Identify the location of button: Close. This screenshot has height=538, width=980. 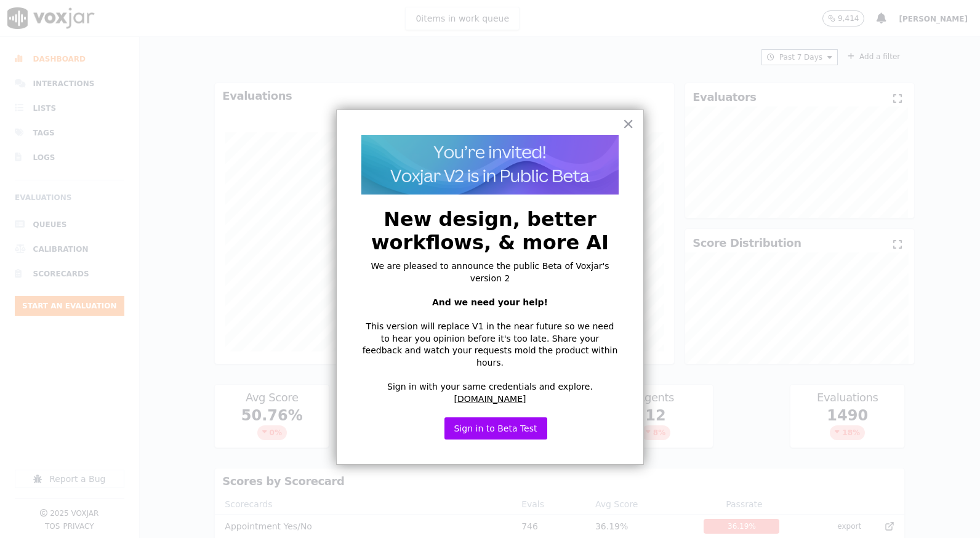
(627, 124).